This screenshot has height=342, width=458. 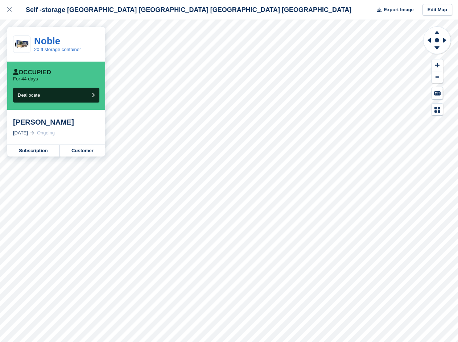 What do you see at coordinates (437, 65) in the screenshot?
I see `button: Zoom In` at bounding box center [437, 65].